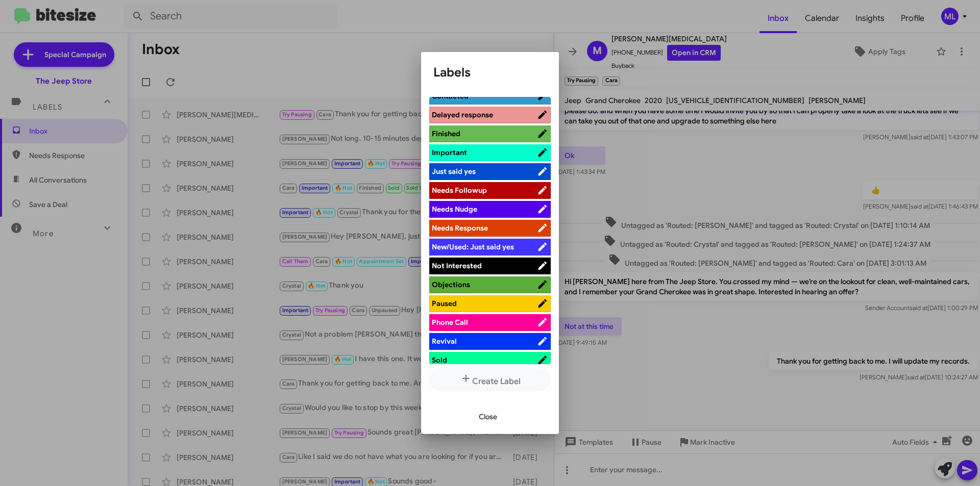  What do you see at coordinates (444, 303) in the screenshot?
I see `span: Paused` at bounding box center [444, 303].